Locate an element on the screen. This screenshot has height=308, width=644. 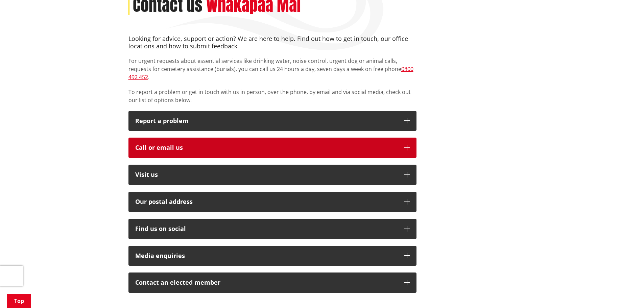
div: Call or email us is located at coordinates (266, 148).